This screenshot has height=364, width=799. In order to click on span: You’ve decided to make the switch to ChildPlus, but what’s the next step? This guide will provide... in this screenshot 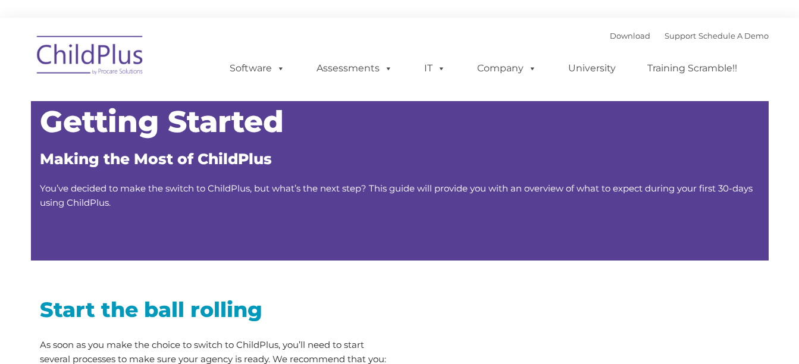, I will do `click(396, 195)`.